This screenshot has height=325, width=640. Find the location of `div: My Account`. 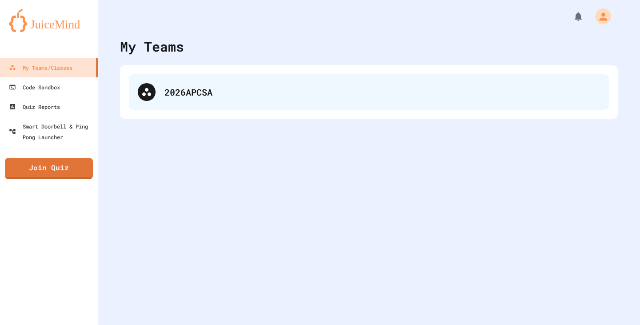

div: My Account is located at coordinates (599, 16).